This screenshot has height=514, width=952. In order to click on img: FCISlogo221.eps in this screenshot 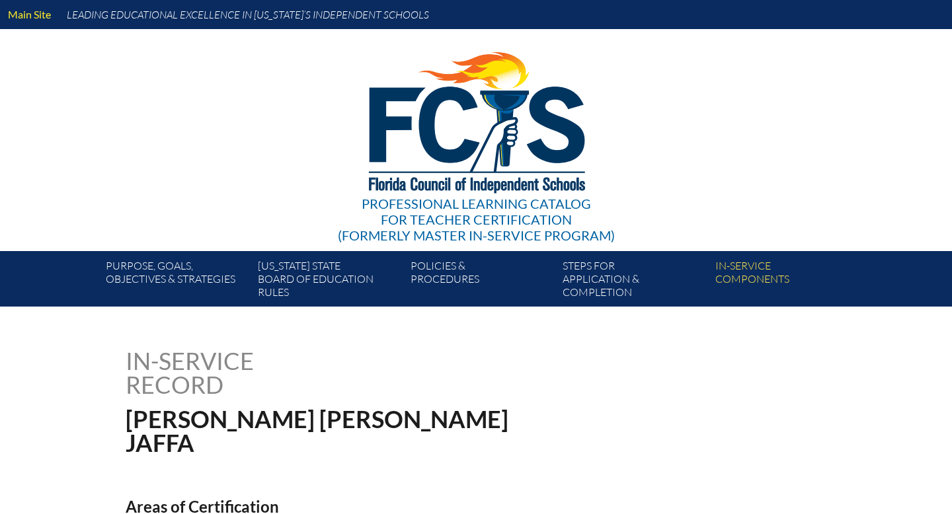, I will do `click(476, 119)`.